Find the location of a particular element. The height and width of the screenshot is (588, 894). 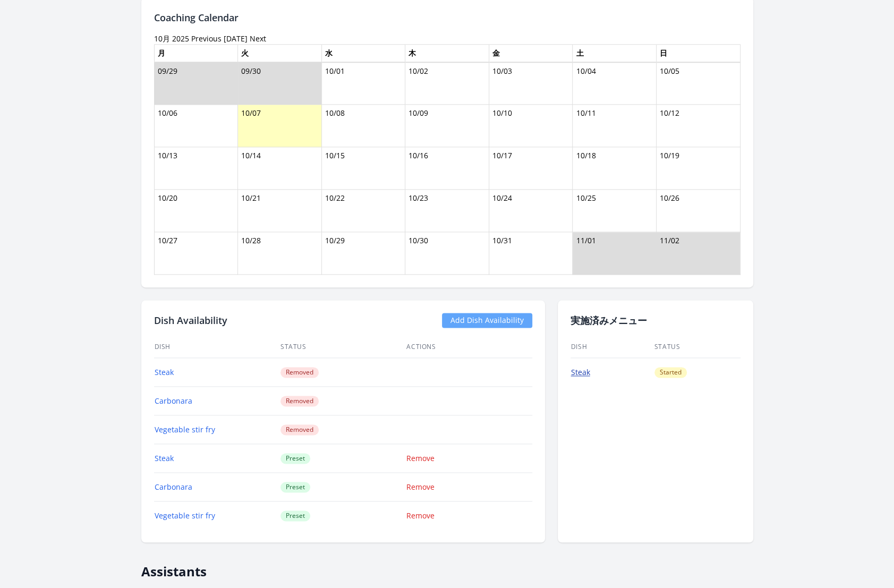

td: 10/21 is located at coordinates (280, 211).